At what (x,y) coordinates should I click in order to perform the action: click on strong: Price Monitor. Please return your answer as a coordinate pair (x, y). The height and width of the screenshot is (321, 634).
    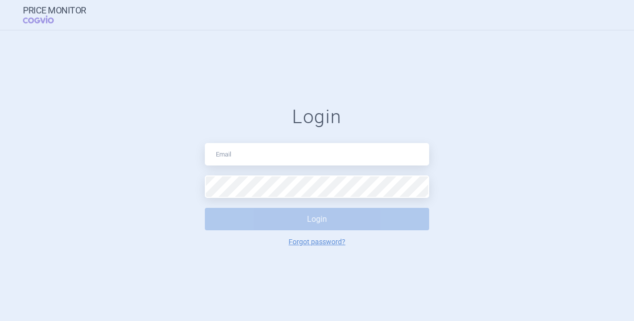
    Looking at the image, I should click on (54, 10).